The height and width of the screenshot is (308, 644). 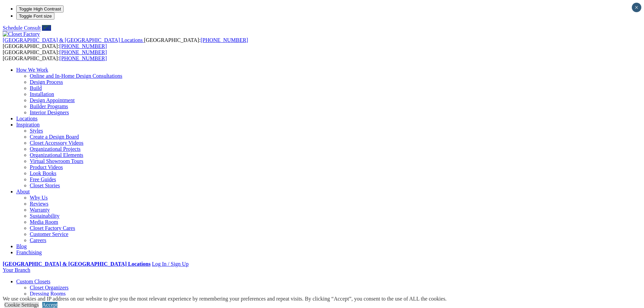 I want to click on a: Free Guides, so click(x=43, y=179).